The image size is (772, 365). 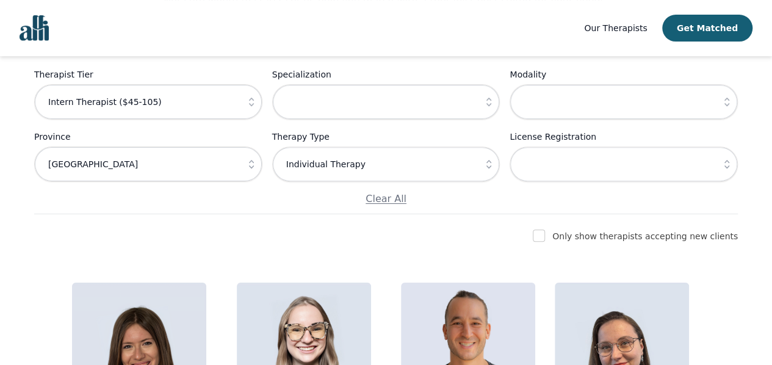 What do you see at coordinates (623, 137) in the screenshot?
I see `label: License Registration` at bounding box center [623, 137].